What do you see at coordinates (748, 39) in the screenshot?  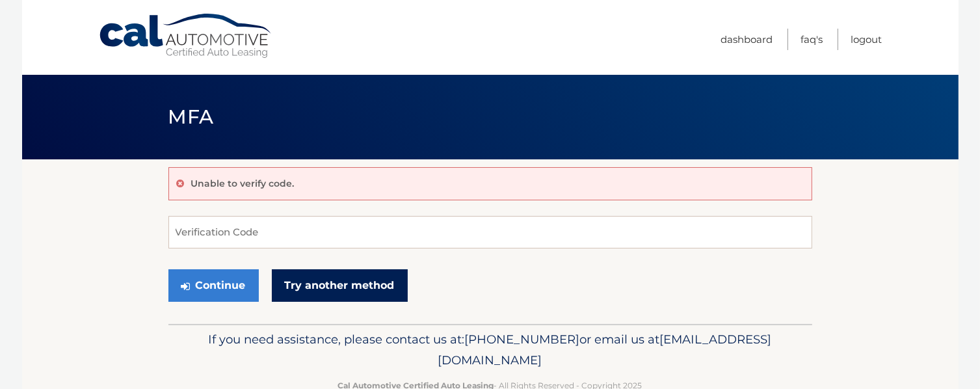 I see `a: Dashboard` at bounding box center [748, 39].